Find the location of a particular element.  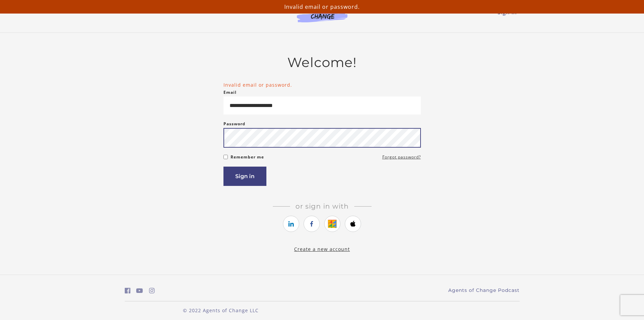

label: Email is located at coordinates (230, 93).